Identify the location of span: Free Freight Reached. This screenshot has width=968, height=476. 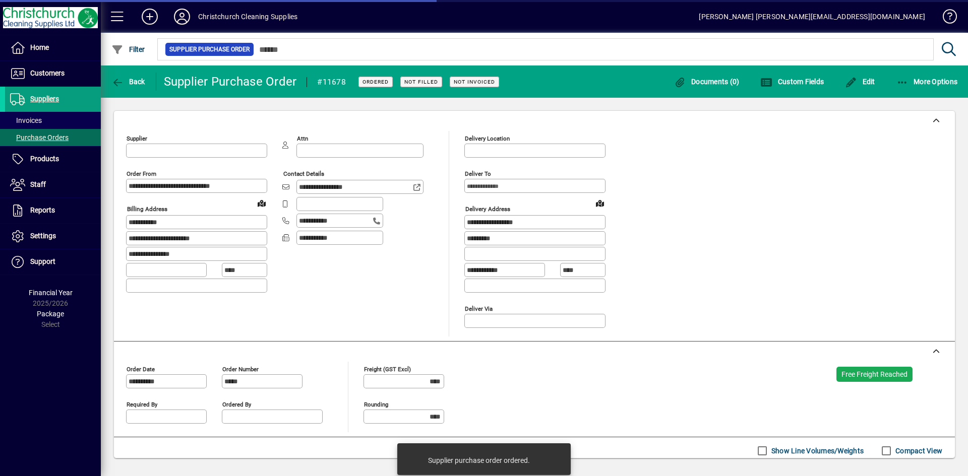
(874, 374).